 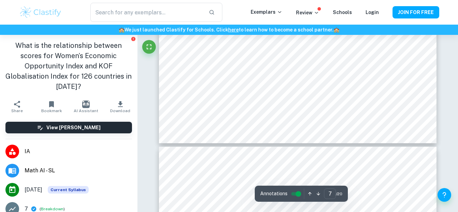 What do you see at coordinates (17, 111) in the screenshot?
I see `span: Share` at bounding box center [17, 111].